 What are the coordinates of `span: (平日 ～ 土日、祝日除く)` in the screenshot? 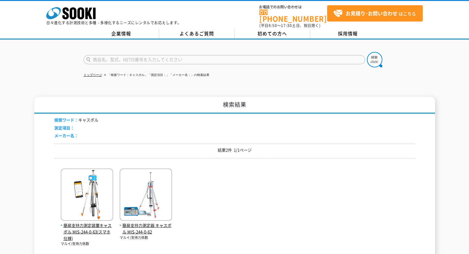 It's located at (290, 26).